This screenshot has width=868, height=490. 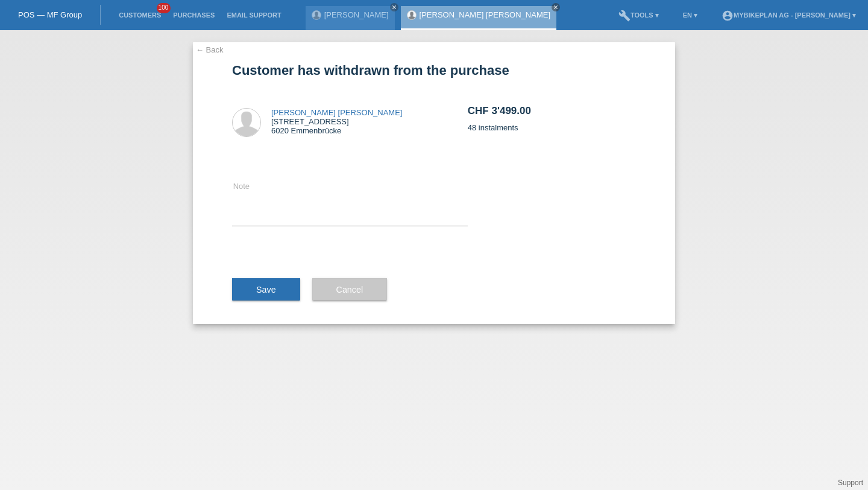 I want to click on a: Support, so click(x=850, y=483).